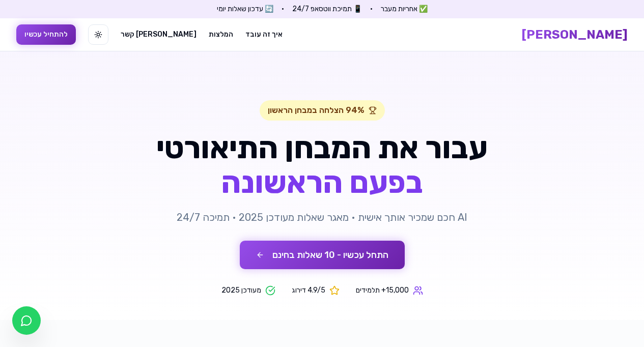 The height and width of the screenshot is (347, 644). Describe the element at coordinates (245, 9) in the screenshot. I see `span: 🔄 עדכון שאלות יומי` at that location.